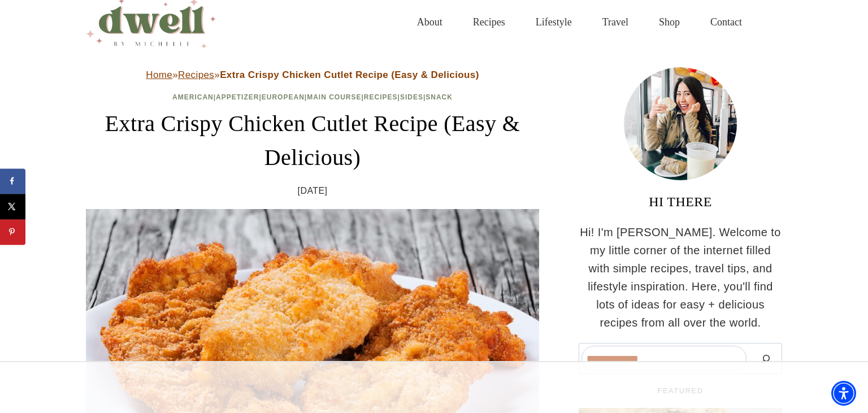 This screenshot has height=413, width=868. Describe the element at coordinates (193, 97) in the screenshot. I see `a: American` at that location.